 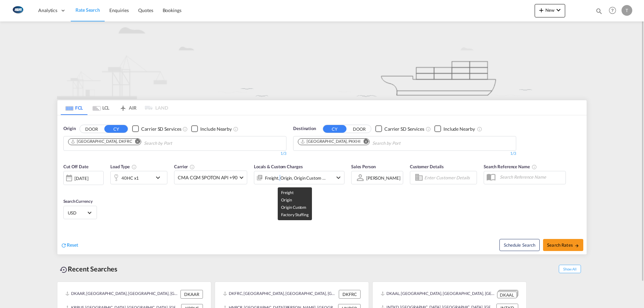 What do you see at coordinates (280, 294) in the screenshot?
I see `div: DKFRC, Fredericia, Denmark, Northern Europe, Europe` at bounding box center [280, 294].